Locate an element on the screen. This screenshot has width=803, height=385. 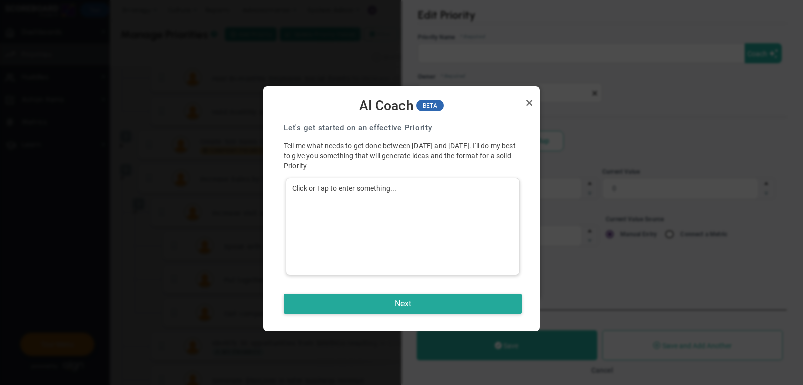
a: Close is located at coordinates (529, 103).